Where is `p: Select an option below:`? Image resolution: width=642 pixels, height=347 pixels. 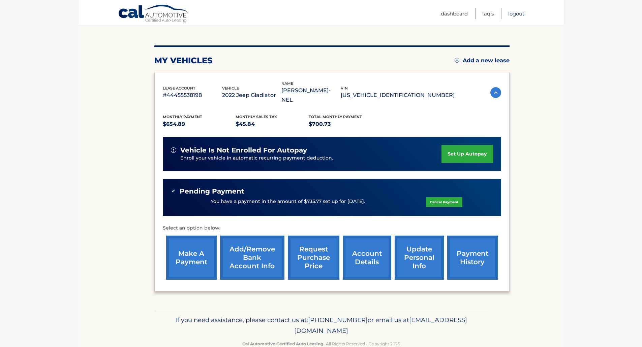
p: Select an option below: is located at coordinates (332, 228).